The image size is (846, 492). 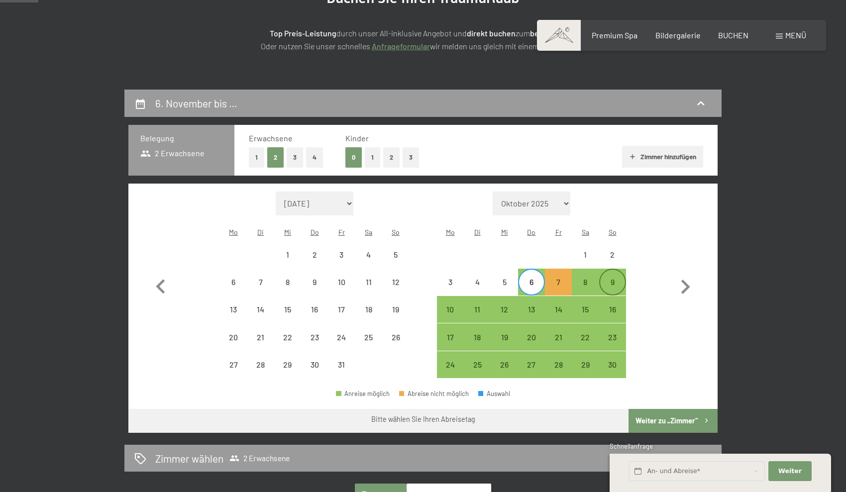 What do you see at coordinates (532, 373) in the screenshot?
I see `div: 27` at bounding box center [532, 373].